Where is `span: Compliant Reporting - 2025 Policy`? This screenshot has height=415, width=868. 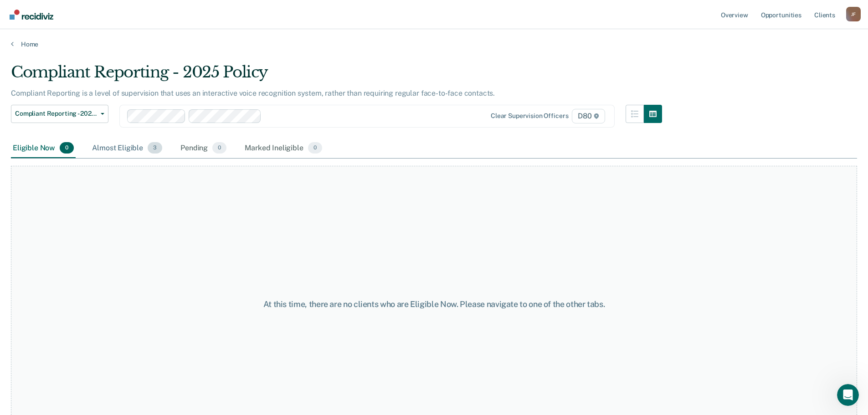
span: Compliant Reporting - 2025 Policy is located at coordinates (56, 113).